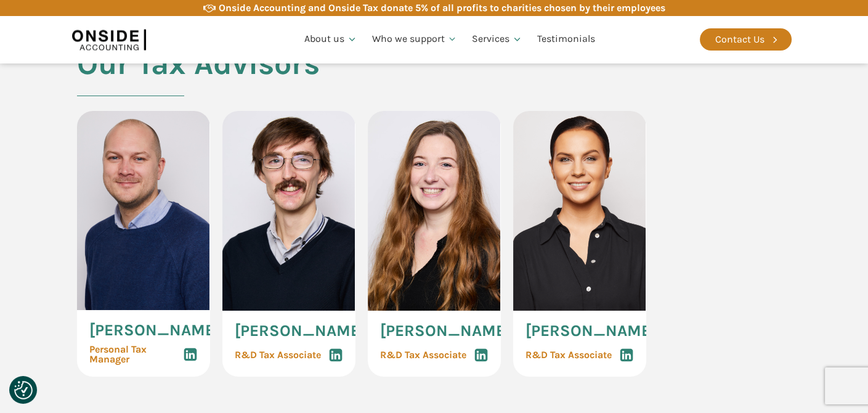 Image resolution: width=868 pixels, height=413 pixels. I want to click on div: Contact Us, so click(740, 39).